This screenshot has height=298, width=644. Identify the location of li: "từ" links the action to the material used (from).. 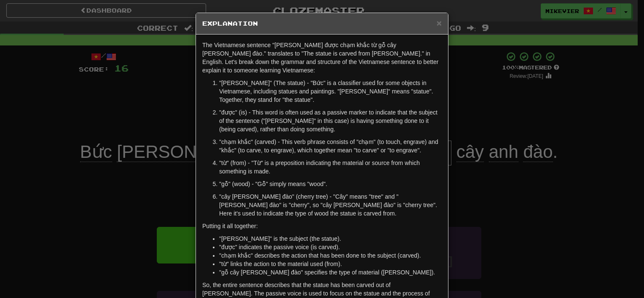
(331, 264).